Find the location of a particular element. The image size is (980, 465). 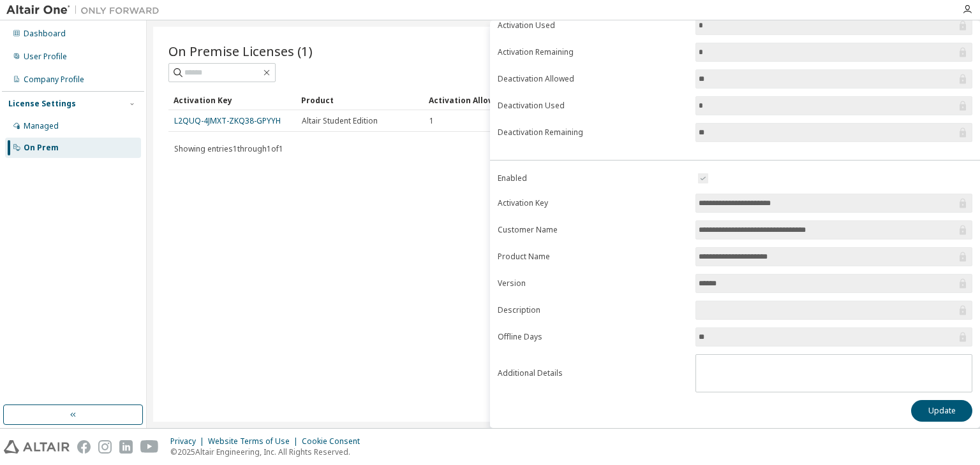

div: On Prem is located at coordinates (41, 148).